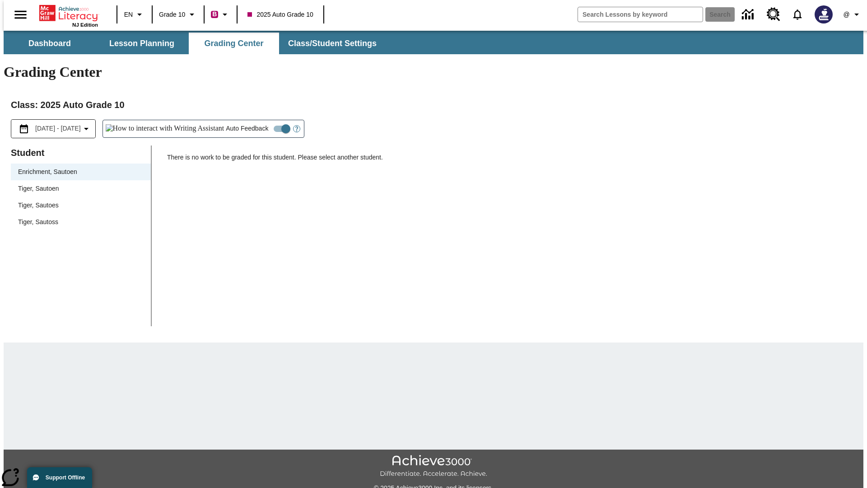 Image resolution: width=867 pixels, height=488 pixels. What do you see at coordinates (234, 43) in the screenshot?
I see `button: Grading Center` at bounding box center [234, 43].